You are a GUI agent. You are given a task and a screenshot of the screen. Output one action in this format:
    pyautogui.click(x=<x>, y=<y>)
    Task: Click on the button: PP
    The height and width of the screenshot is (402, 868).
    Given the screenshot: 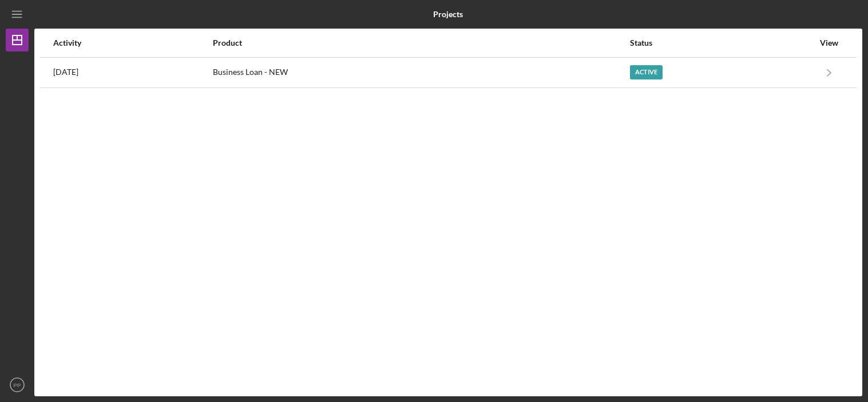 What is the action you would take?
    pyautogui.click(x=17, y=385)
    